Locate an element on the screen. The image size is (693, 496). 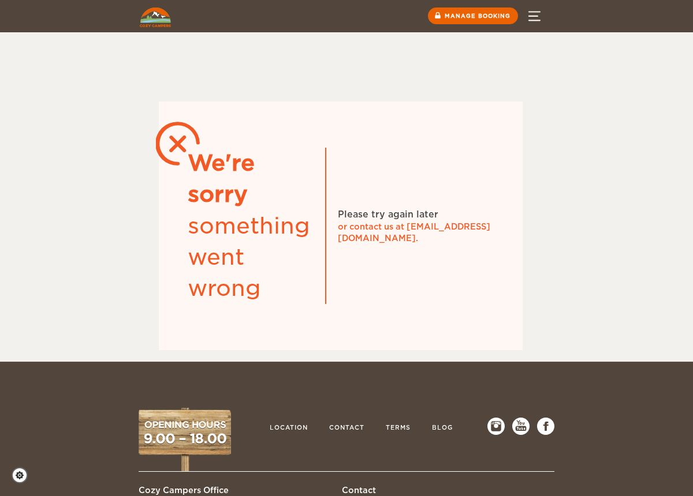
a: Manage booking is located at coordinates (473, 16).